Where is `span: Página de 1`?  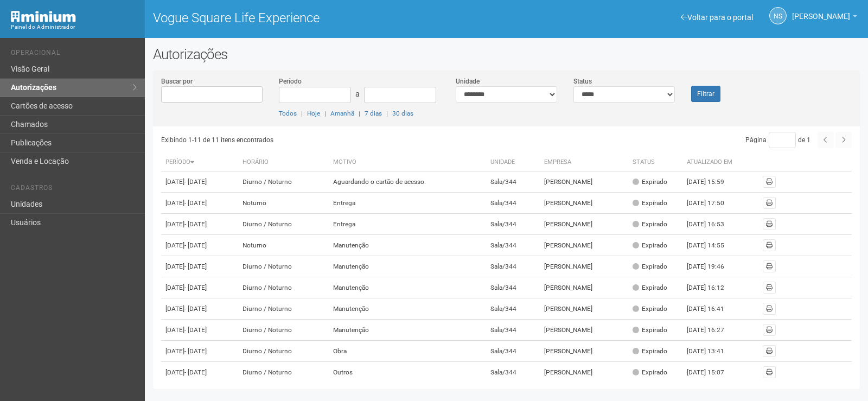 span: Página de 1 is located at coordinates (778, 140).